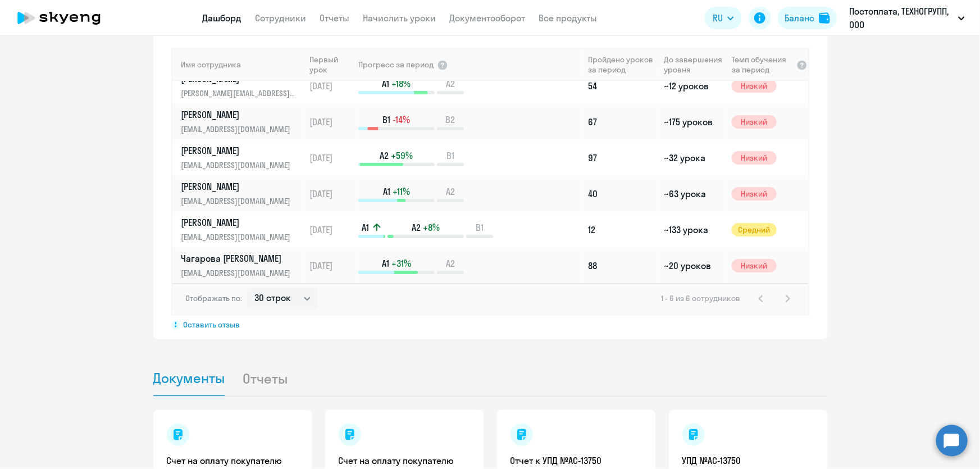  Describe the element at coordinates (693, 122) in the screenshot. I see `td: ~175 уроков` at that location.